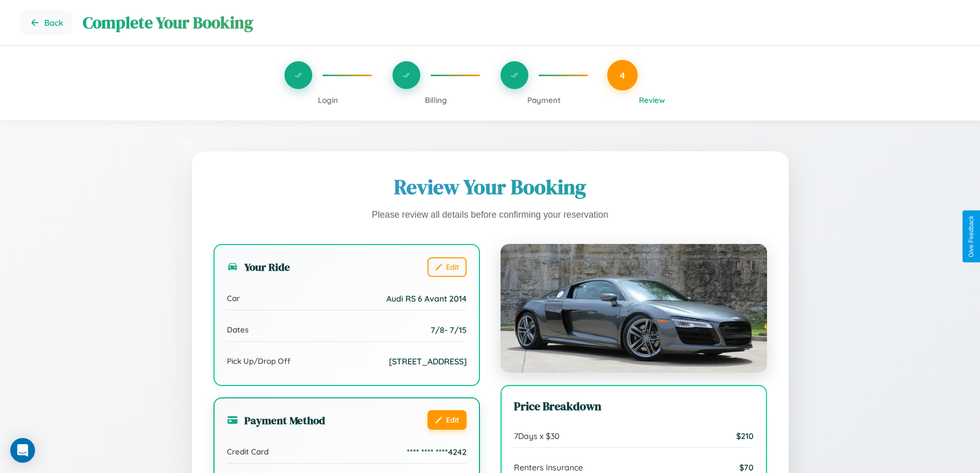  Describe the element at coordinates (427, 299) in the screenshot. I see `span: Audi RS 6 Avant 2014` at that location.